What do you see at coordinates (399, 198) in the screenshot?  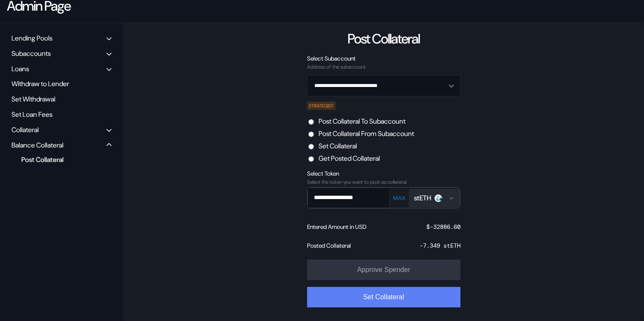 I see `button: MAX` at bounding box center [399, 198].